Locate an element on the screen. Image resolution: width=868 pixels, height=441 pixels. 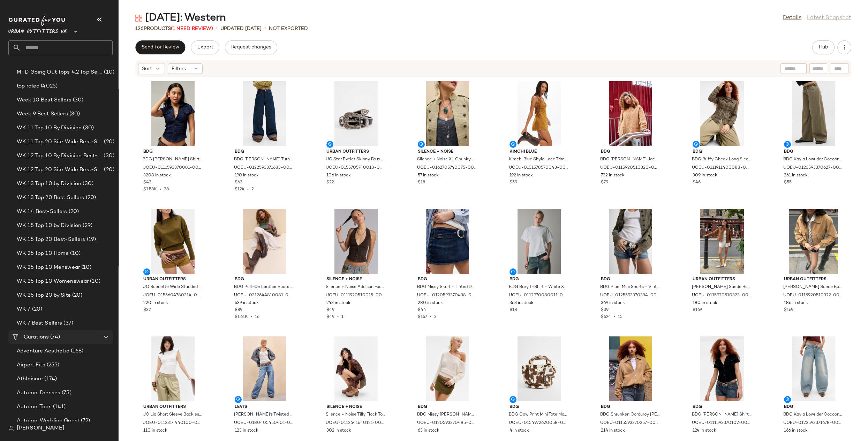
img: 0122593371683_094_a2 is located at coordinates (264, 113).